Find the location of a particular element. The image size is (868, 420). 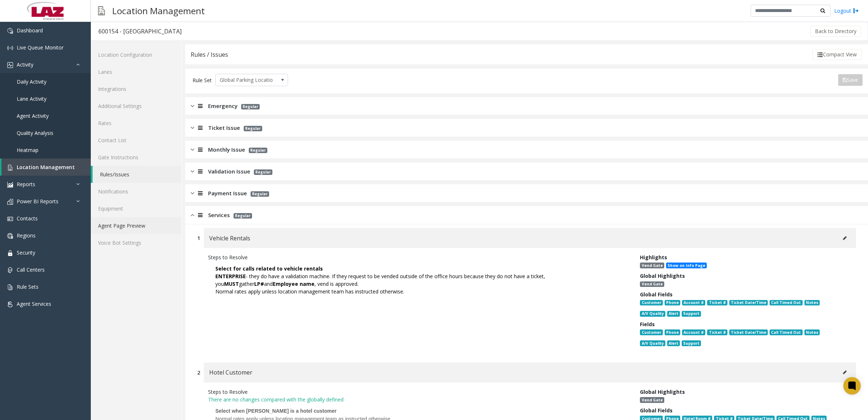

span: Vehicle Rentals is located at coordinates (229, 238).